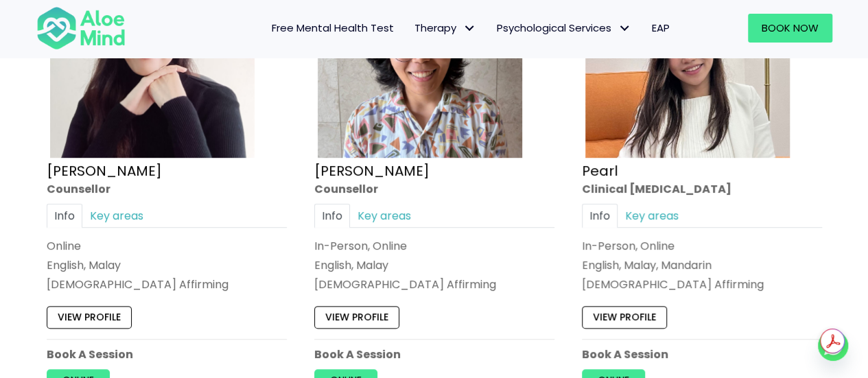  What do you see at coordinates (167, 245) in the screenshot?
I see `div: Online` at bounding box center [167, 245].